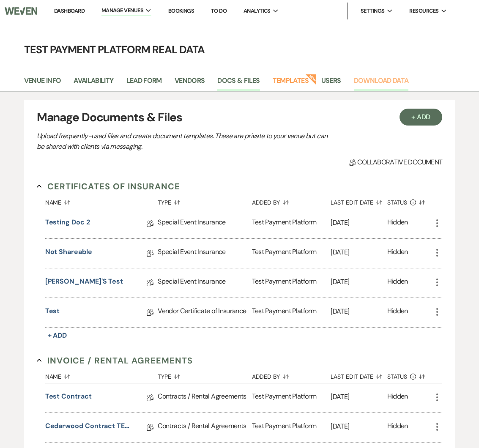 This screenshot has width=479, height=448. Describe the element at coordinates (69, 253) in the screenshot. I see `a: Not Shareable` at that location.